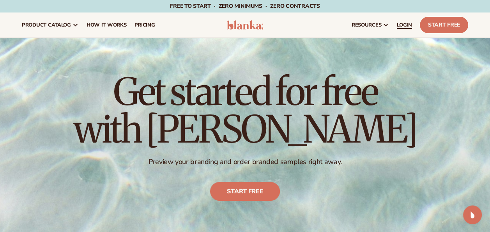 The width and height of the screenshot is (490, 232). Describe the element at coordinates (245, 25) in the screenshot. I see `a: logo` at that location.